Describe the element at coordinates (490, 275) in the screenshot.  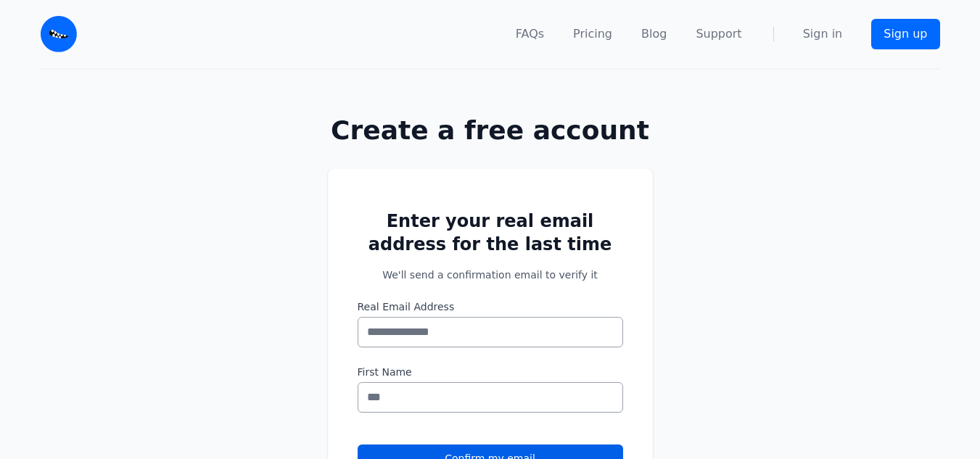
I see `p: We'll send a confirmation email to verify it` at that location.